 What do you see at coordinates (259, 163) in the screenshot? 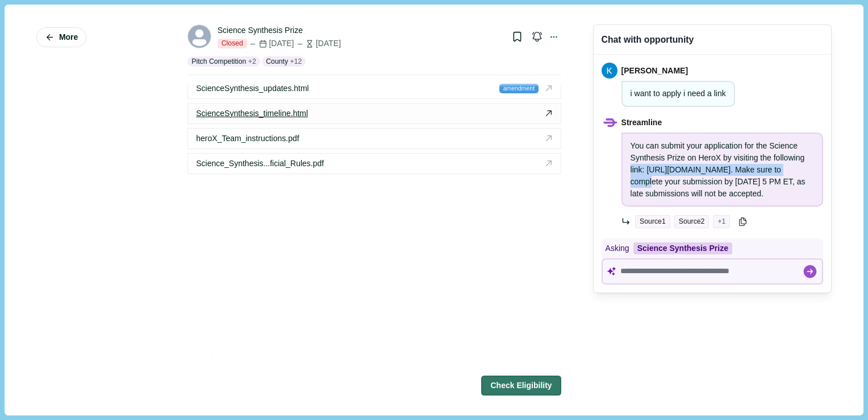
I see `span: Science_Synthesis...ficial_Rules.pdf` at bounding box center [259, 163].